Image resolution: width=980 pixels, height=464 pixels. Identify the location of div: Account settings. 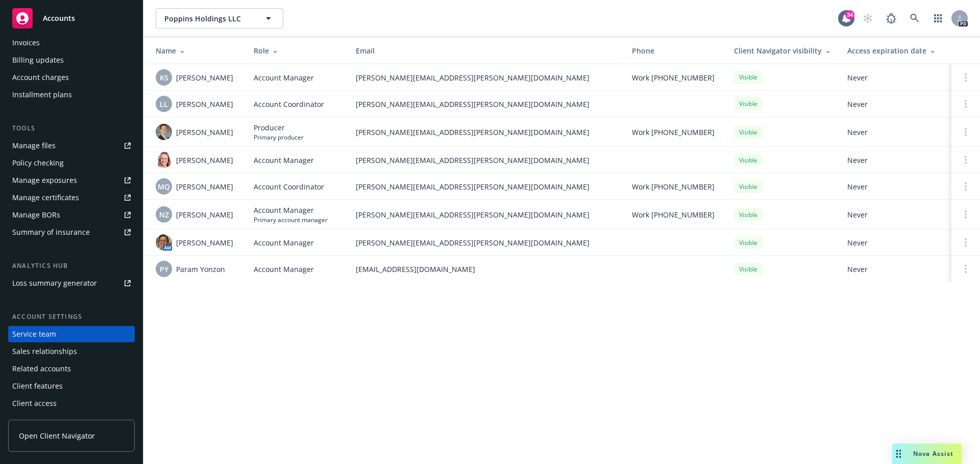
(71, 317).